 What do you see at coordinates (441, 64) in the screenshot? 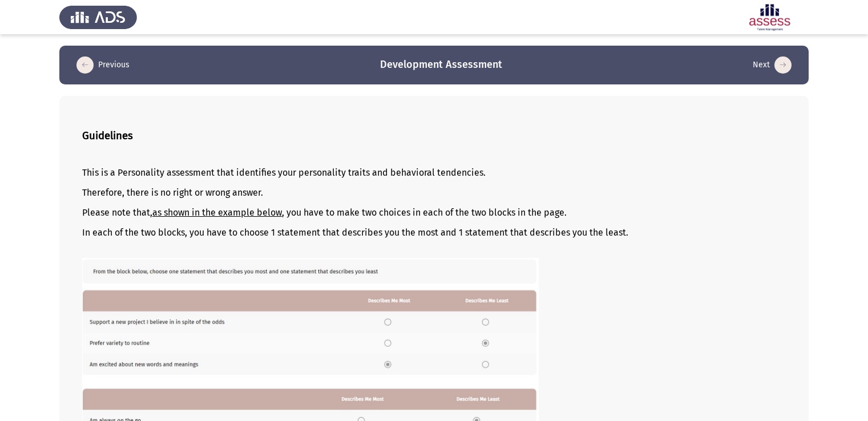
I see `h3: Development Assessment` at bounding box center [441, 64].